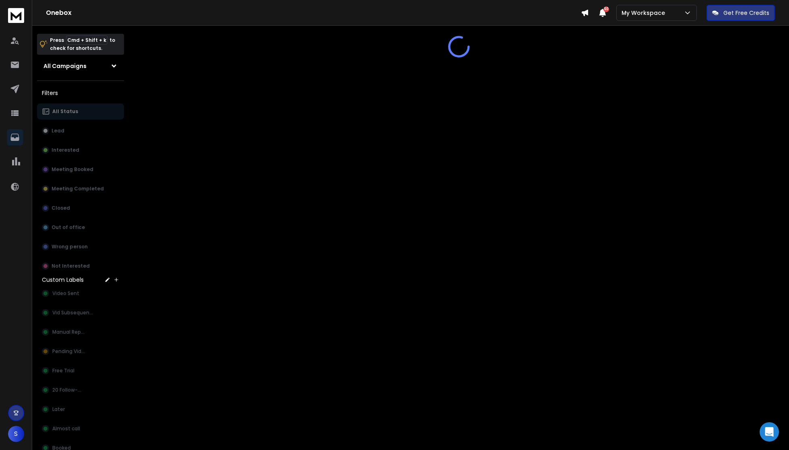  What do you see at coordinates (741, 13) in the screenshot?
I see `button: Get Free Credits` at bounding box center [741, 13].